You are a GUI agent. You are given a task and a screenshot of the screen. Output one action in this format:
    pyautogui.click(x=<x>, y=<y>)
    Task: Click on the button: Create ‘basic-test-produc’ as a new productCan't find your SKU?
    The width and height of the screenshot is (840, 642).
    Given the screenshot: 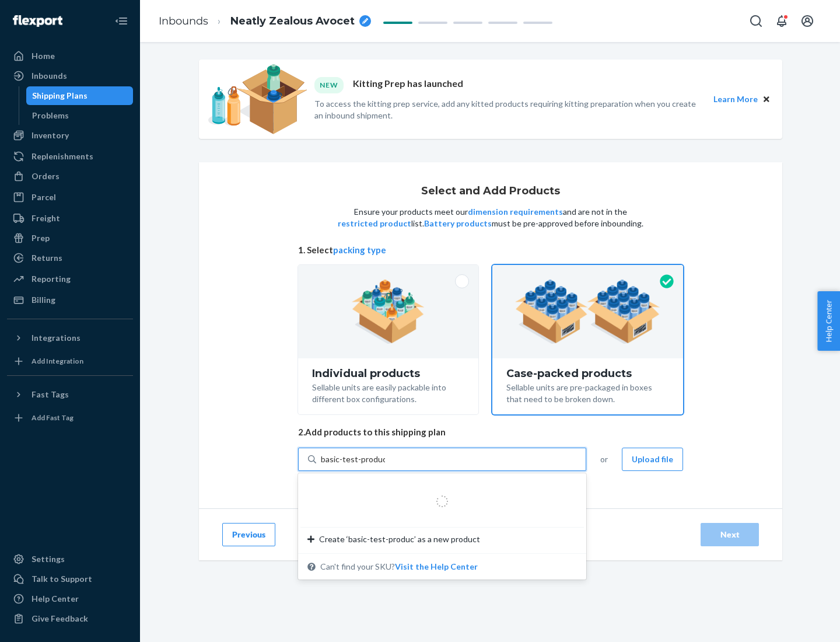 What is the action you would take?
    pyautogui.click(x=436, y=566)
    